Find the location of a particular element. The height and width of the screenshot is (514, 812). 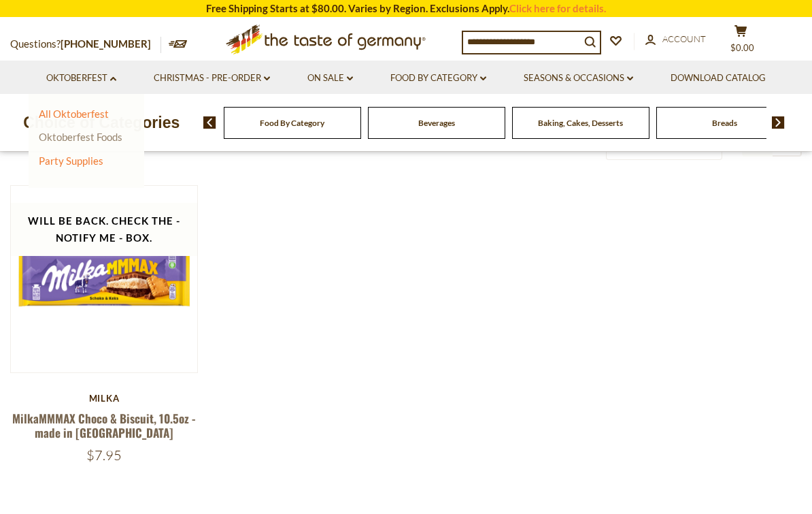

a: Oktoberfest is located at coordinates (81, 79).